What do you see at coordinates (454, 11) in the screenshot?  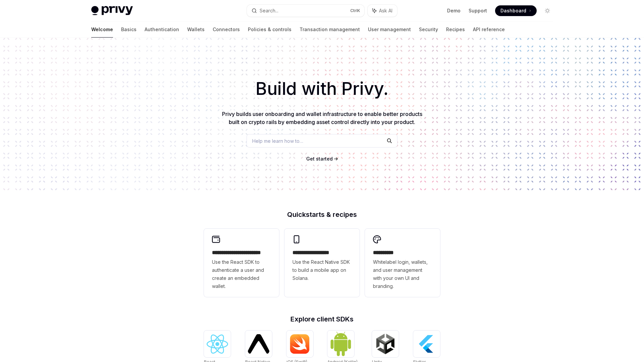 I see `a: Demo` at bounding box center [454, 11].